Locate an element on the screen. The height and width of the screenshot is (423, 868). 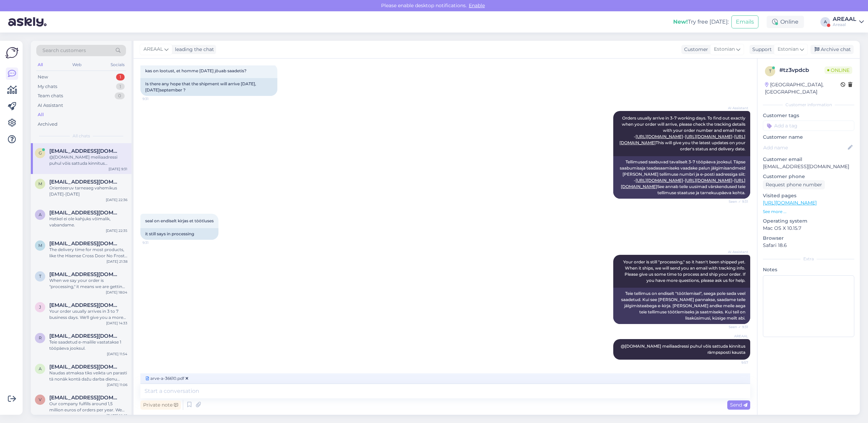
div: leading the chat is located at coordinates (193, 50).